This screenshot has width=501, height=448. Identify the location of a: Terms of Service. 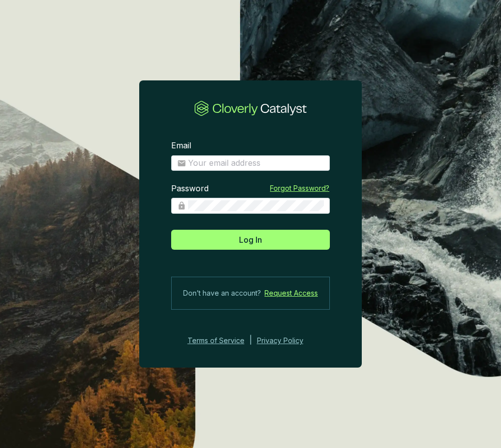
(215, 341).